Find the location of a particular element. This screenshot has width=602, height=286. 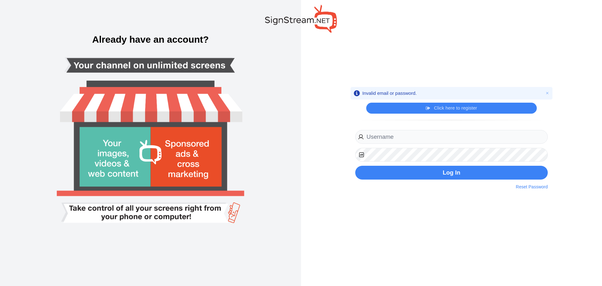

button: Log In is located at coordinates (451, 172).